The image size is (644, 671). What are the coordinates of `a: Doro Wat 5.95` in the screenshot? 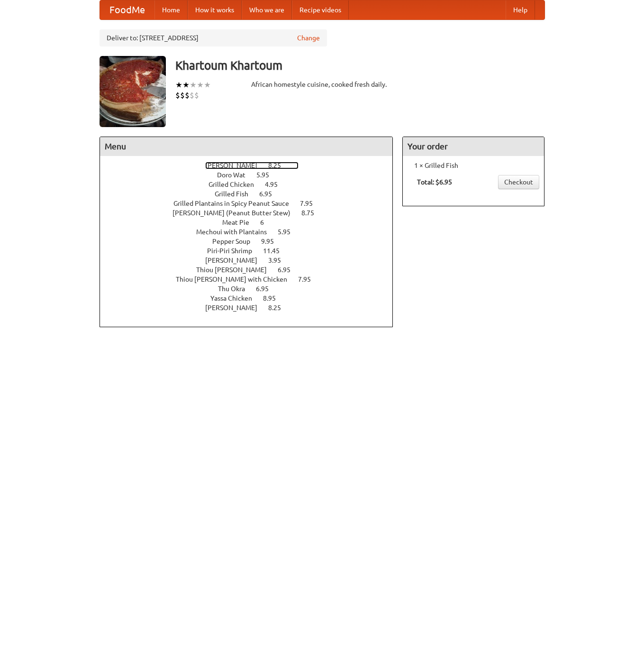 It's located at (251, 175).